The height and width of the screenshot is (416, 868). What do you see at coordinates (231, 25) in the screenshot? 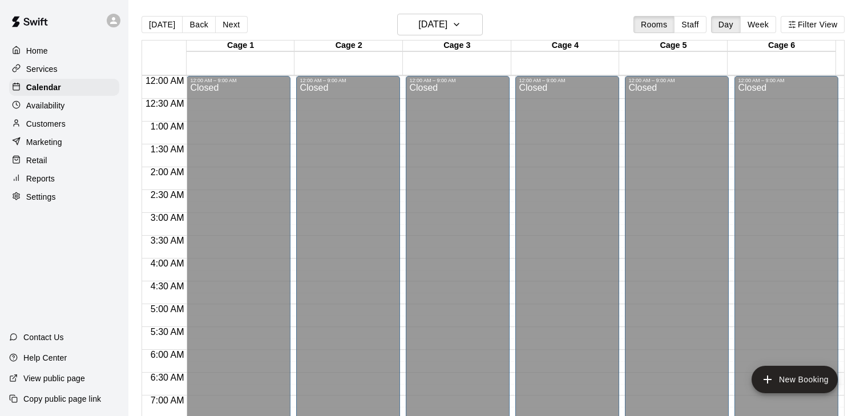
I see `button: Next` at bounding box center [231, 25].